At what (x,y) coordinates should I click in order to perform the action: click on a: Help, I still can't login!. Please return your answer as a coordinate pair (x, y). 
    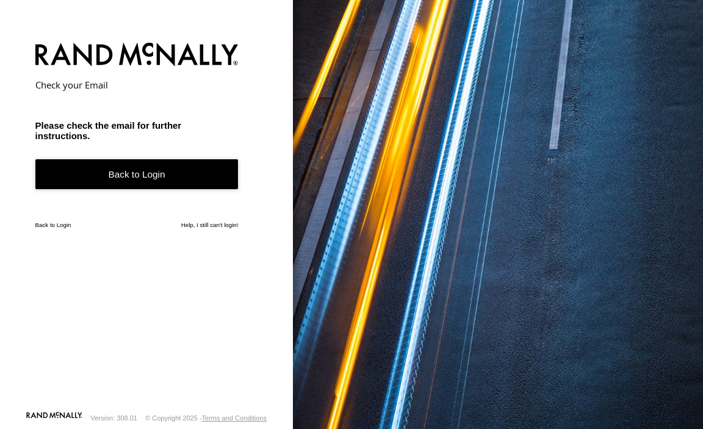
    Looking at the image, I should click on (210, 225).